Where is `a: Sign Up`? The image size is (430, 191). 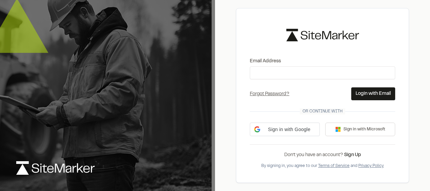 a: Sign Up is located at coordinates (353, 155).